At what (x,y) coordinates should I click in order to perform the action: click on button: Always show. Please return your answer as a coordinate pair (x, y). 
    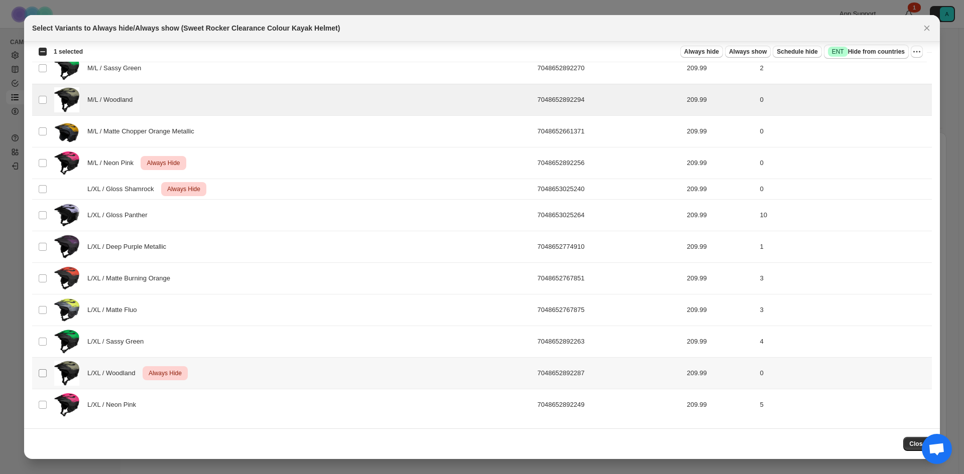
    Looking at the image, I should click on (747, 52).